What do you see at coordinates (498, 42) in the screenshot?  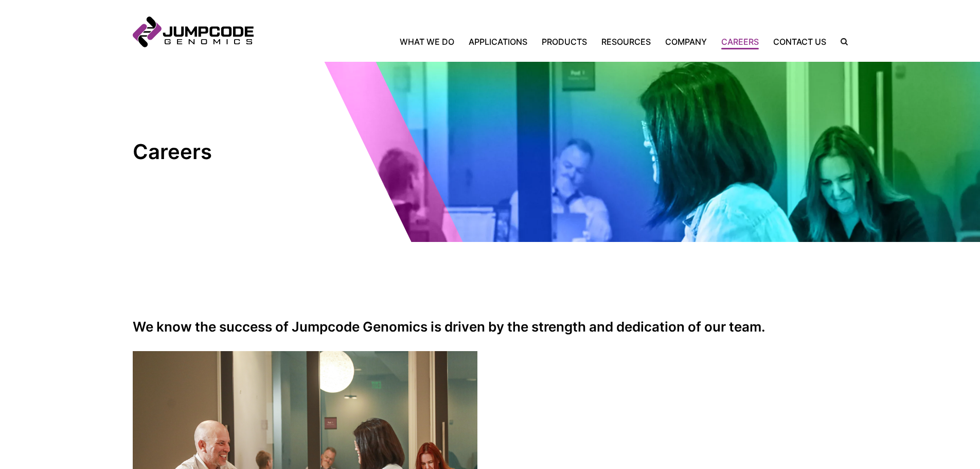 I see `a: Applications` at bounding box center [498, 42].